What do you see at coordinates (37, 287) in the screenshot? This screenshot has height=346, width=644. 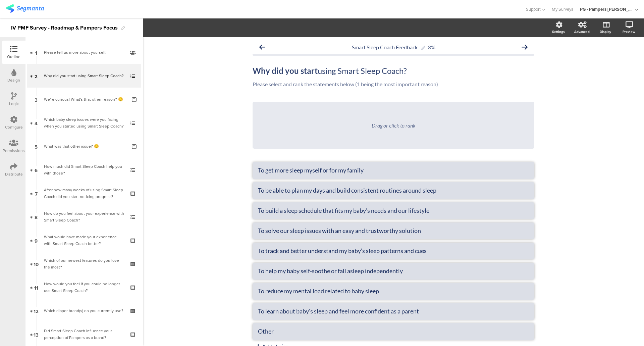 I see `span: 11` at bounding box center [37, 287].